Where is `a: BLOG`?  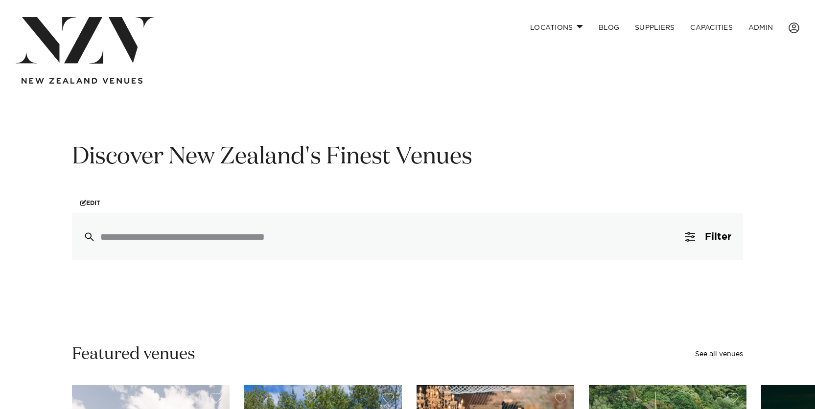
a: BLOG is located at coordinates (609, 27).